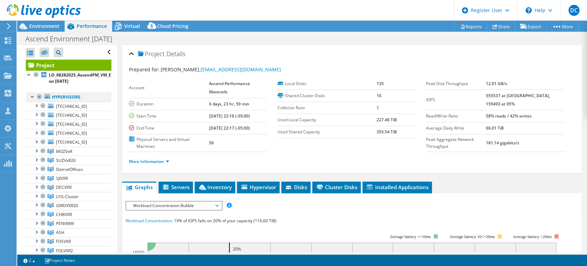 This screenshot has width=587, height=266. What do you see at coordinates (380, 83) in the screenshot?
I see `b: 135` at bounding box center [380, 83].